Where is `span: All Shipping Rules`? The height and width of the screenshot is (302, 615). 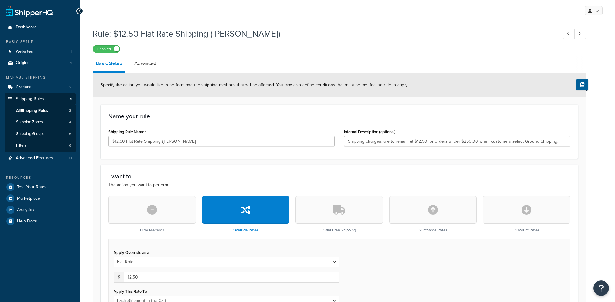 span: All Shipping Rules is located at coordinates (32, 111).